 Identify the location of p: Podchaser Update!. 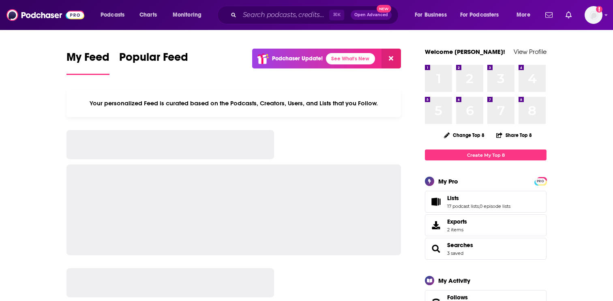
(297, 58).